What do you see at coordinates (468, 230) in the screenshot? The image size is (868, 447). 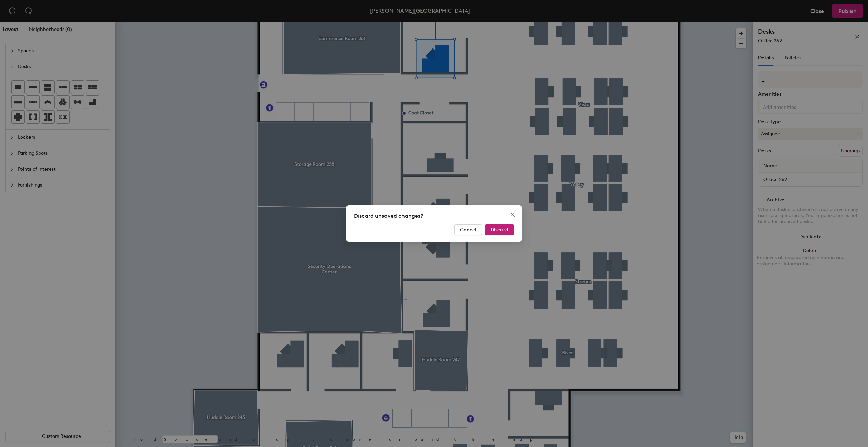 I see `span: Cancel` at bounding box center [468, 230].